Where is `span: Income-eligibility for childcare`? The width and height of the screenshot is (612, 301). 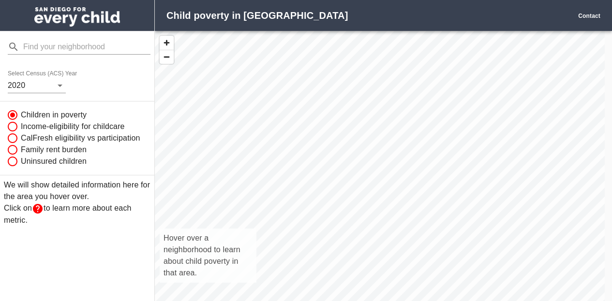 span: Income-eligibility for childcare is located at coordinates (73, 127).